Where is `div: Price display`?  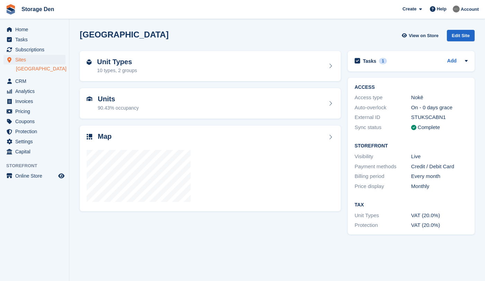
div: Price display is located at coordinates (383, 186).